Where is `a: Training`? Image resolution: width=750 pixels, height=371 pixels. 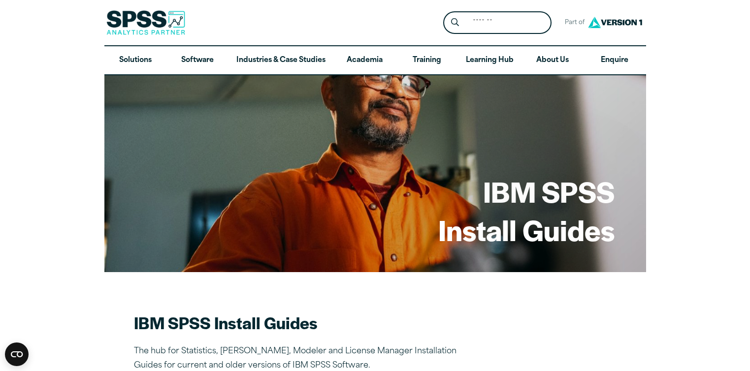
a: Training is located at coordinates (427, 61).